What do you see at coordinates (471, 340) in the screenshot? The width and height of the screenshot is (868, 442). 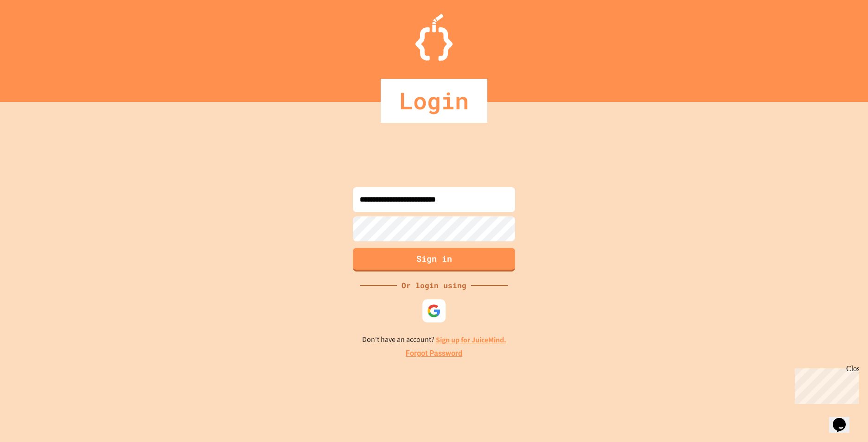 I see `a: Sign up for JuiceMind.` at bounding box center [471, 340].